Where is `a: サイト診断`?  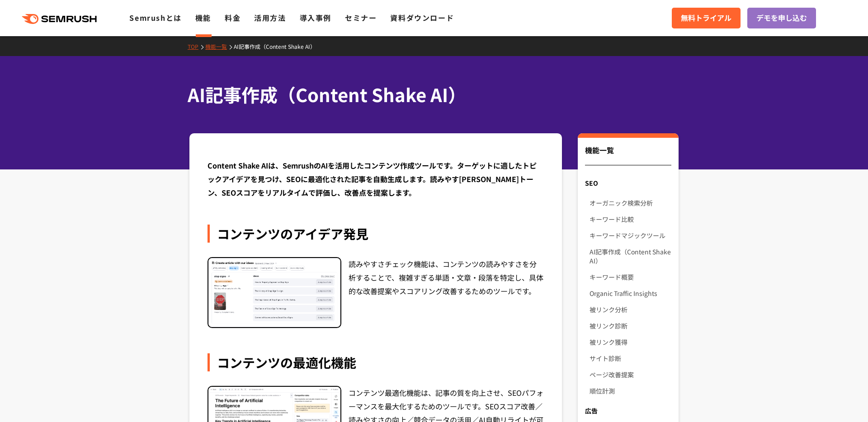
a: サイト診断 is located at coordinates (630, 358).